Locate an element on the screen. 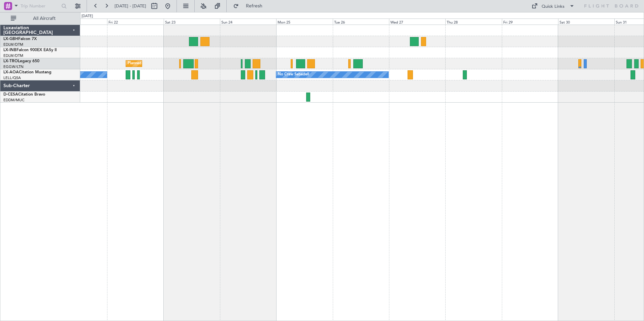 Image resolution: width=644 pixels, height=321 pixels. span: LX-INB is located at coordinates (10, 50).